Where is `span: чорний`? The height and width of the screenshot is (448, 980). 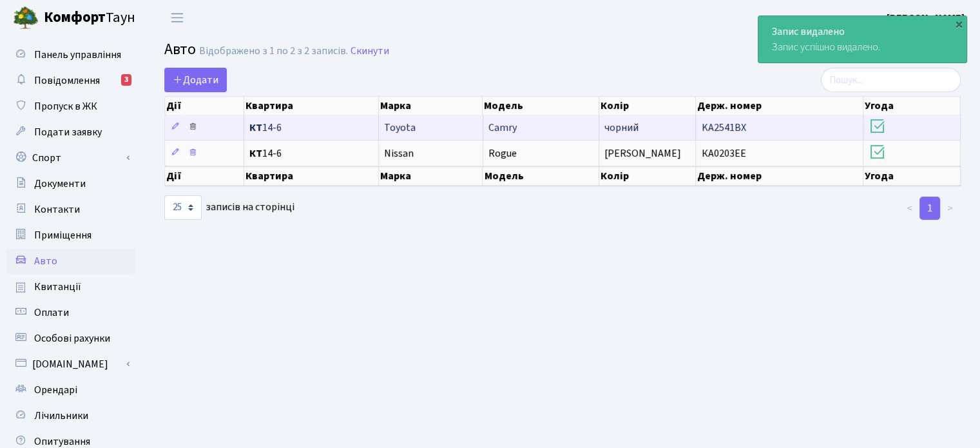
span: чорний is located at coordinates (621, 127).